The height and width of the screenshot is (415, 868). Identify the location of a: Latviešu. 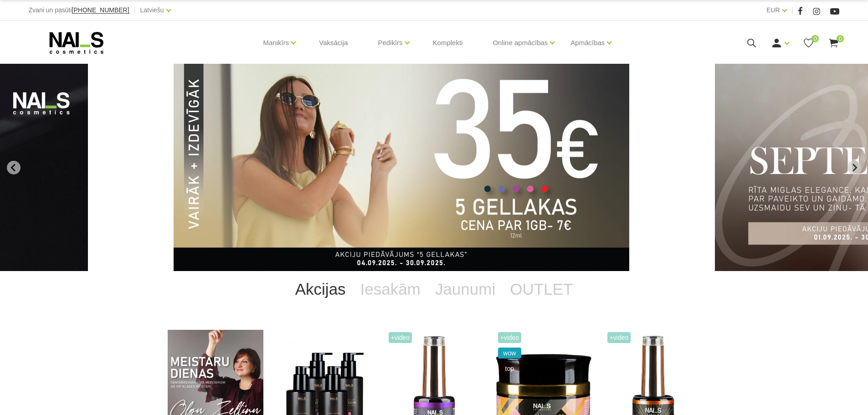
(152, 10).